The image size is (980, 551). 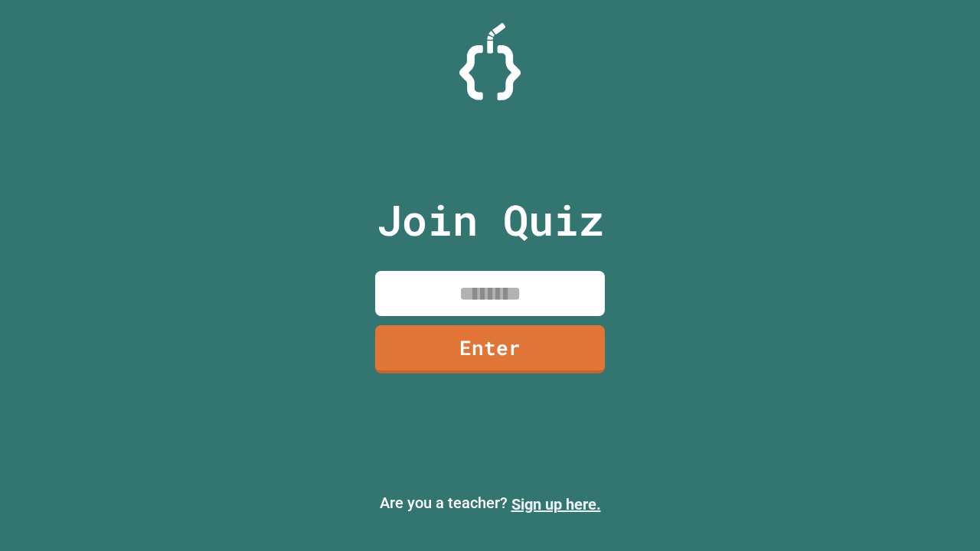 What do you see at coordinates (490, 220) in the screenshot?
I see `p: Join Quiz` at bounding box center [490, 220].